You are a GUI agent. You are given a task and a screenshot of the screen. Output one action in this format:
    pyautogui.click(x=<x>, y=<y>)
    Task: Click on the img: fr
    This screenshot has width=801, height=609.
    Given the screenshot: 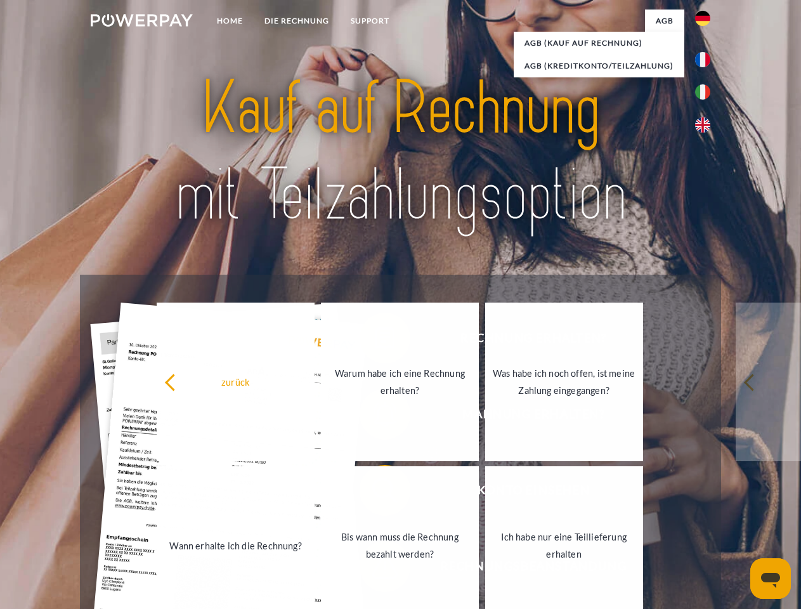 What is the action you would take?
    pyautogui.click(x=703, y=60)
    